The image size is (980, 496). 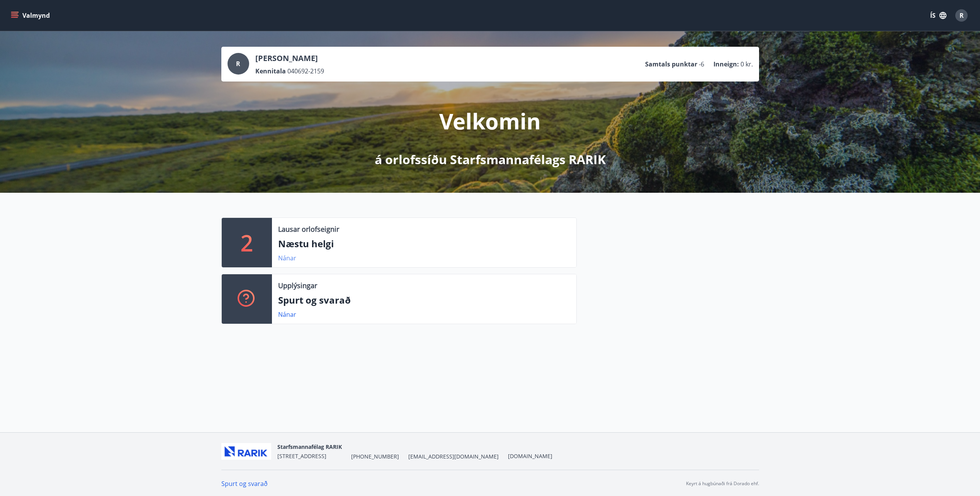 I want to click on button: menu, so click(x=31, y=16).